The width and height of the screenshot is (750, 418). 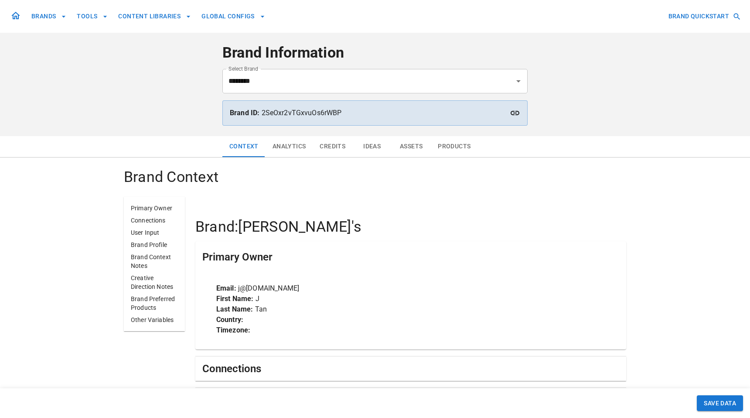 I want to click on button: SAVE DATA, so click(x=720, y=403).